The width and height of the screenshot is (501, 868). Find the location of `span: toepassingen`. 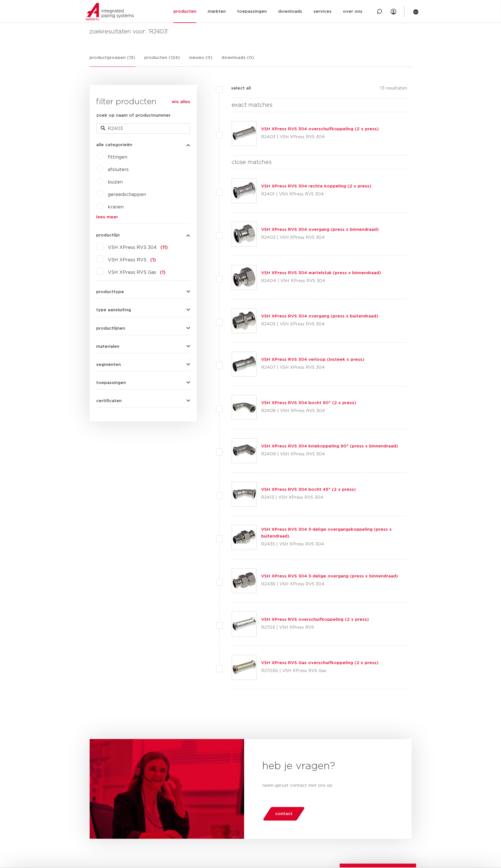

span: toepassingen is located at coordinates (111, 382).